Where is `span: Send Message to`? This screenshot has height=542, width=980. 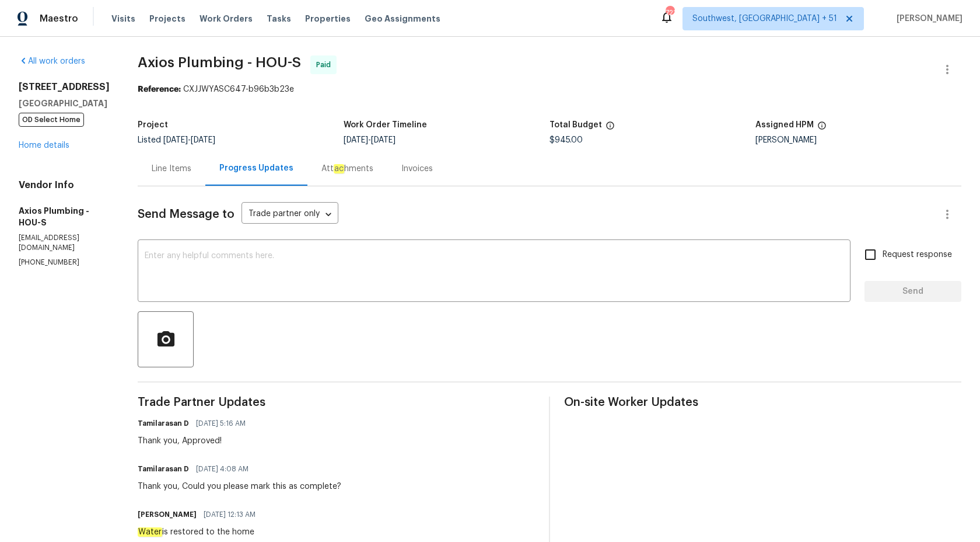
span: Send Message to is located at coordinates (186, 214).